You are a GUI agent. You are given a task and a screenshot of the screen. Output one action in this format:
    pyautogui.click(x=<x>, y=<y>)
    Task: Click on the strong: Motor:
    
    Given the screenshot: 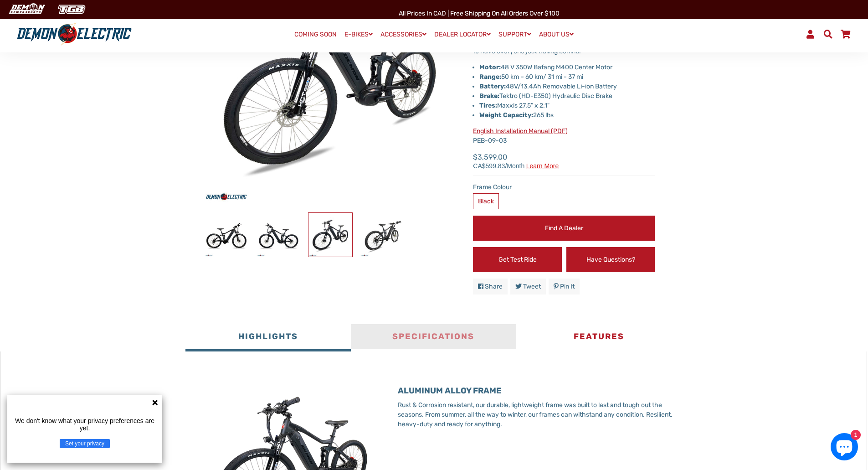 What is the action you would take?
    pyautogui.click(x=490, y=67)
    